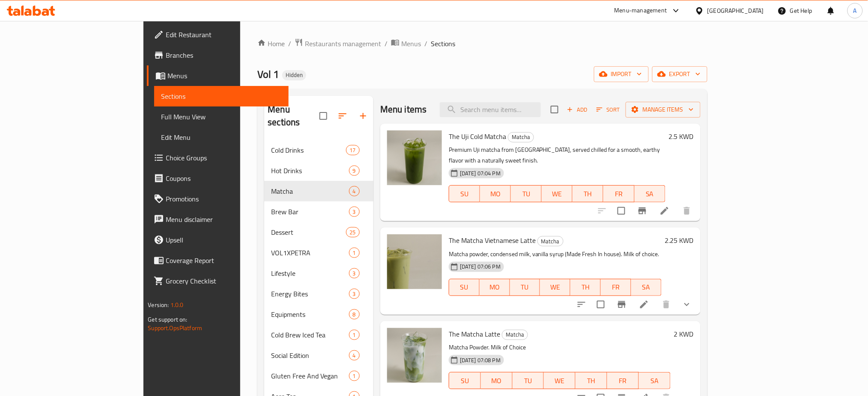  I want to click on a: Sections, so click(221, 96).